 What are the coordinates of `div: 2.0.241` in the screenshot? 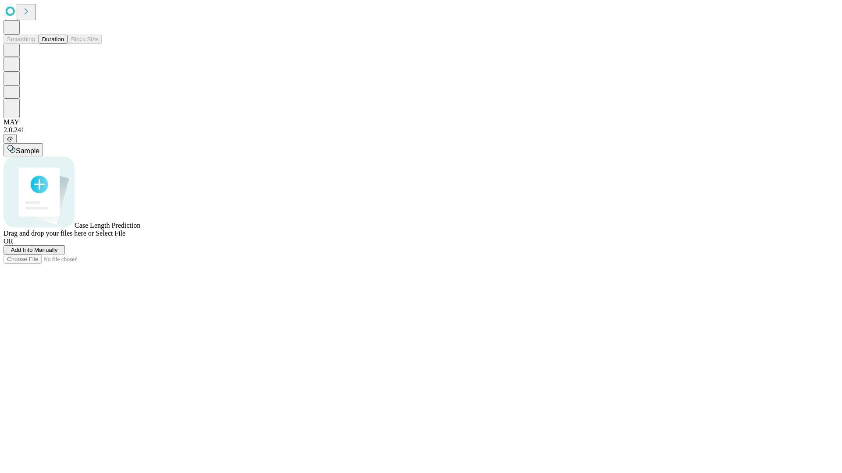 It's located at (421, 130).